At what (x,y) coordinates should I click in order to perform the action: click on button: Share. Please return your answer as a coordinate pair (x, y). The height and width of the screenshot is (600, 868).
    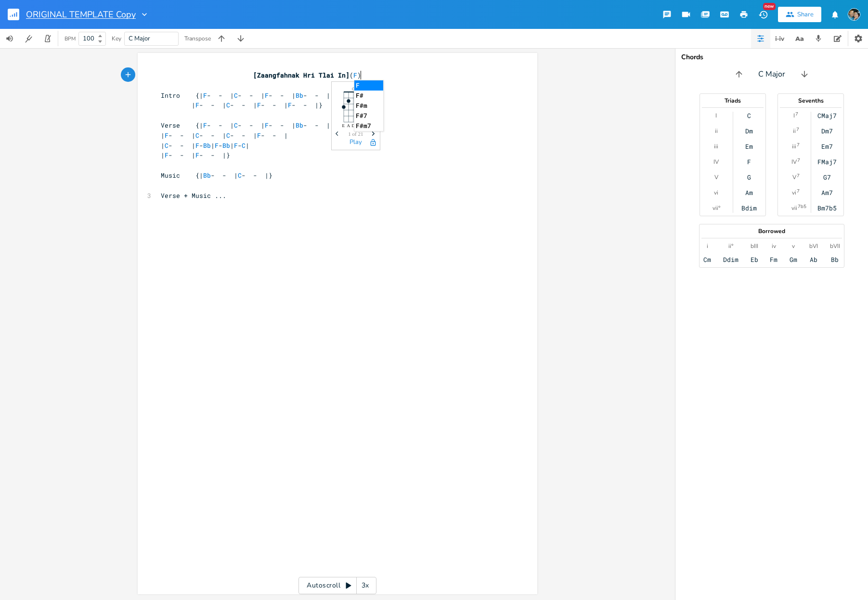
    Looking at the image, I should click on (800, 15).